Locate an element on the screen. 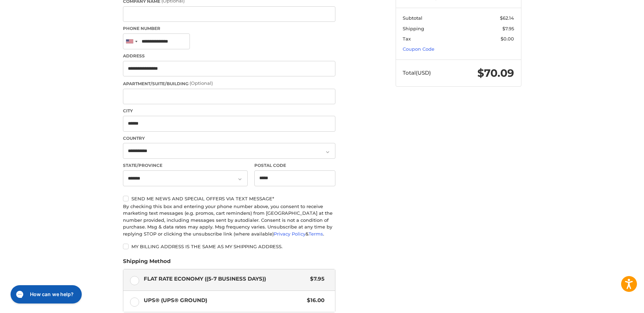 Image resolution: width=644 pixels, height=313 pixels. label: Country is located at coordinates (229, 138).